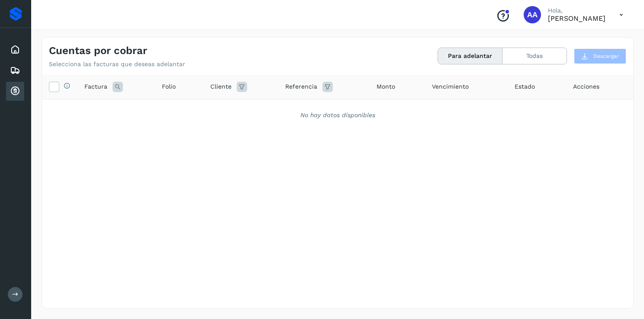 This screenshot has height=319, width=644. I want to click on button: Para adelantar, so click(470, 56).